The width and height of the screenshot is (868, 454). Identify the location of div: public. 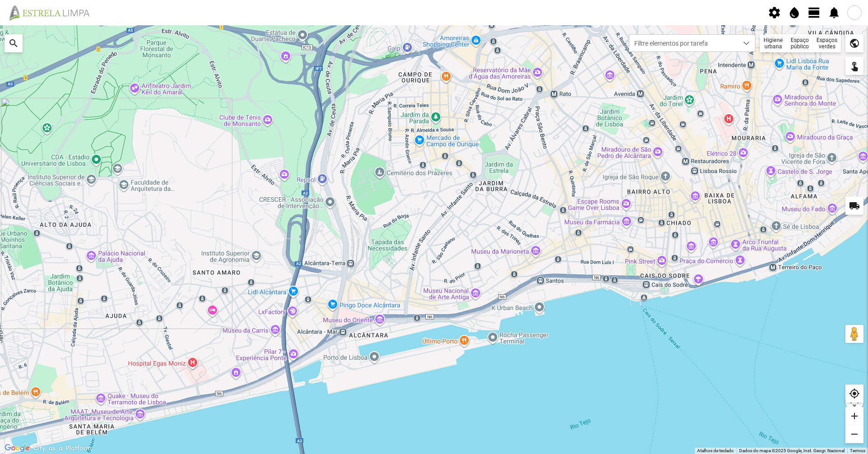
(854, 43).